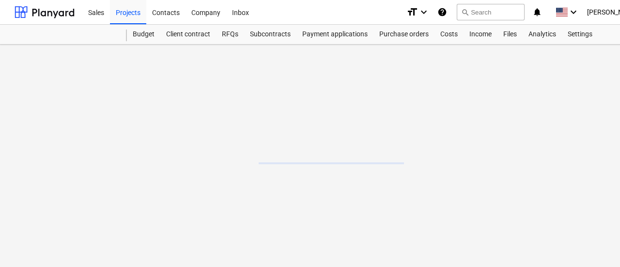  I want to click on div: Budget, so click(143, 34).